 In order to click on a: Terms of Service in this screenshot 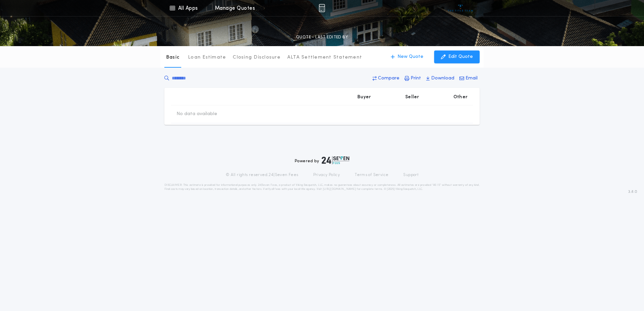, I will do `click(371, 175)`.